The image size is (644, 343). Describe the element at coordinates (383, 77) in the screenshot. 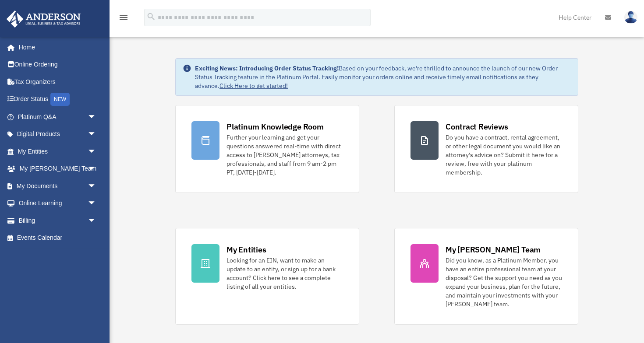

I see `div: Based on your feedback, we're thrilled to announce the launch of our new Order Status Tracking fe...` at that location.